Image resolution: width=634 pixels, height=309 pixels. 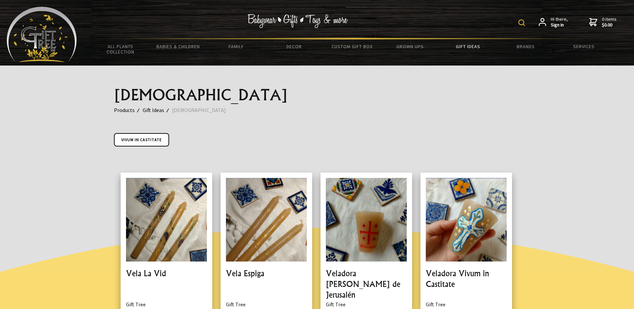 What do you see at coordinates (526, 46) in the screenshot?
I see `a: Brands` at bounding box center [526, 46].